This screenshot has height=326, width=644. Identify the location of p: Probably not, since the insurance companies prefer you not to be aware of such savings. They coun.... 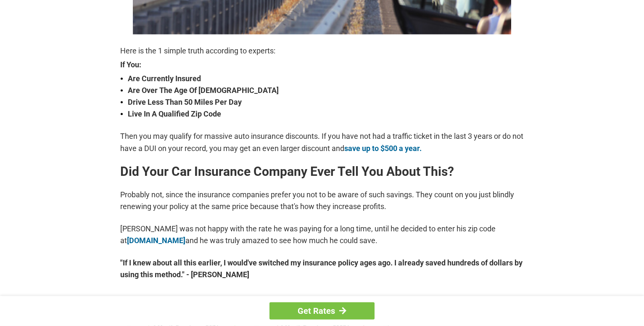
(322, 201).